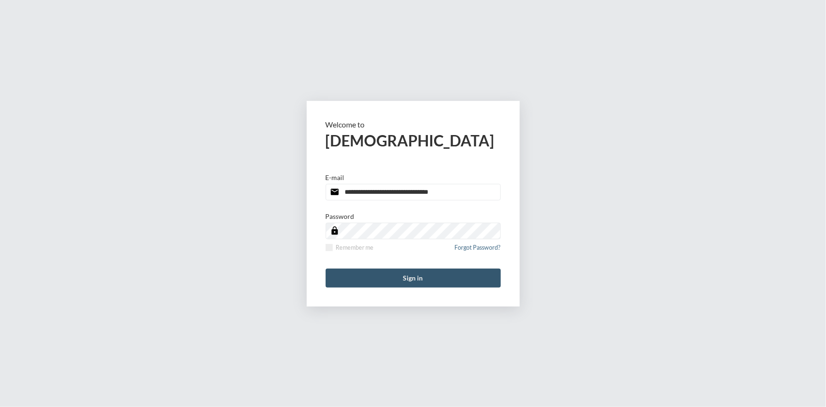 This screenshot has height=407, width=826. I want to click on button: Sign in, so click(413, 278).